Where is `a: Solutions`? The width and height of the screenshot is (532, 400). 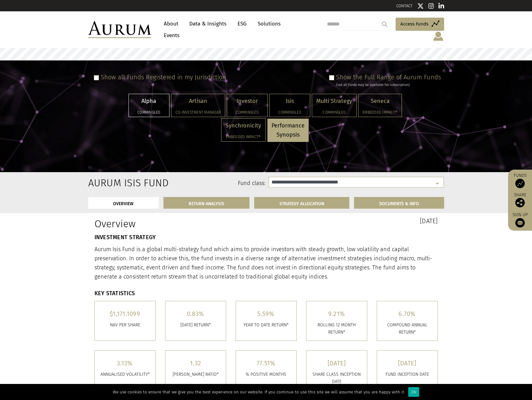
a: Solutions is located at coordinates (269, 24).